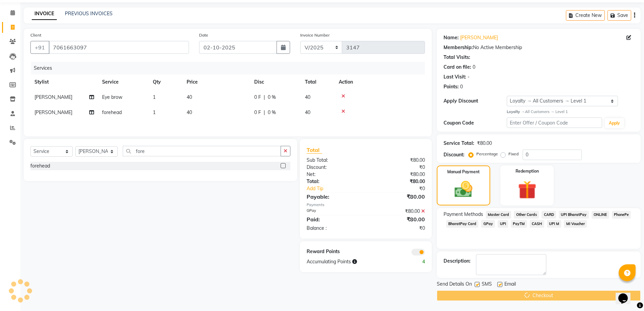 This screenshot has height=311, width=644. Describe the element at coordinates (527, 190) in the screenshot. I see `img: _gift.svg` at that location.